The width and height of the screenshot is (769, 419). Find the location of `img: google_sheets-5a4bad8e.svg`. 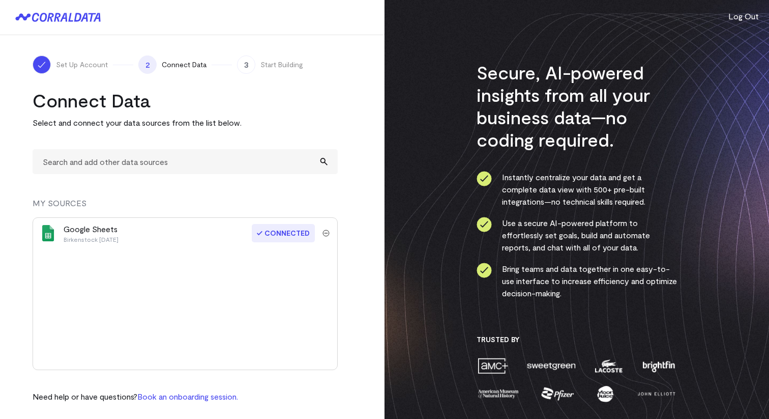

img: google_sheets-5a4bad8e.svg is located at coordinates (48, 233).